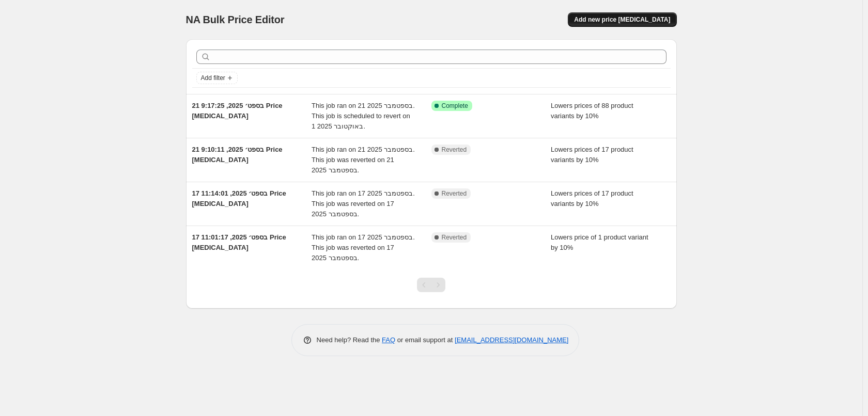  I want to click on span: or email support at, so click(424, 340).